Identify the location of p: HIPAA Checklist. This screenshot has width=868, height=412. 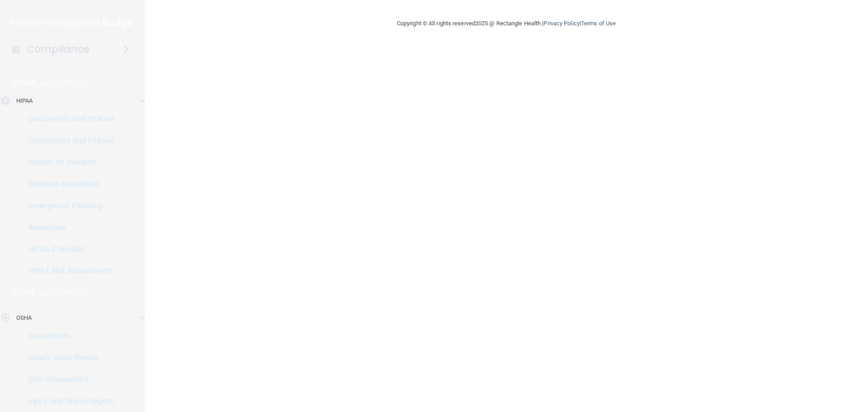
(67, 249).